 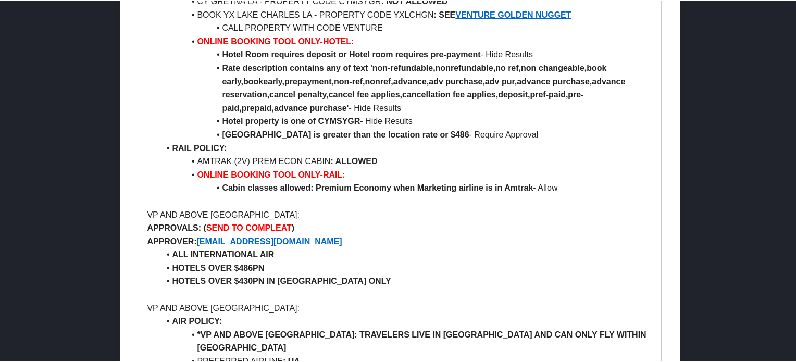 What do you see at coordinates (171, 240) in the screenshot?
I see `strong: APPROVER:` at bounding box center [171, 240].